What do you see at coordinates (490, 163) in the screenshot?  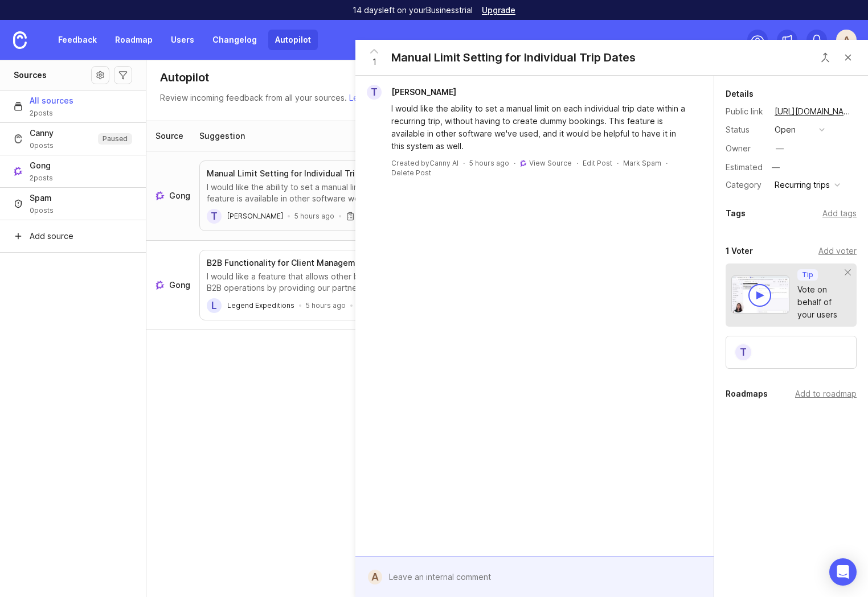 I see `a: 5 hours ago` at bounding box center [490, 163].